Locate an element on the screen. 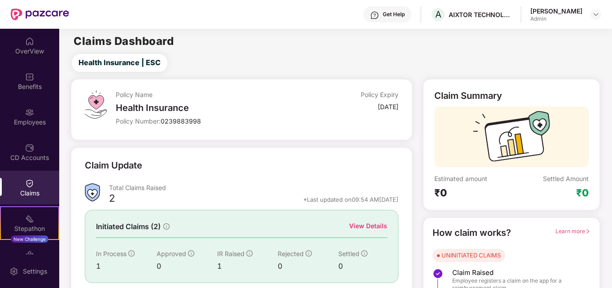 This screenshot has height=288, width=612. span: Health Insurance | ESC is located at coordinates (119, 62).